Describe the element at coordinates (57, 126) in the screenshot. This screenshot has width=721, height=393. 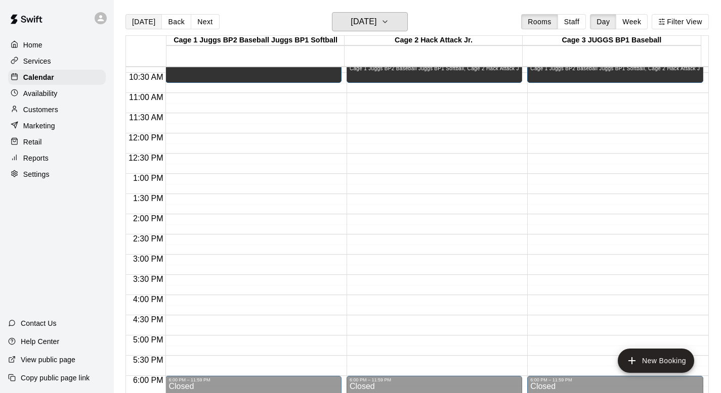
I see `div: Marketing` at that location.